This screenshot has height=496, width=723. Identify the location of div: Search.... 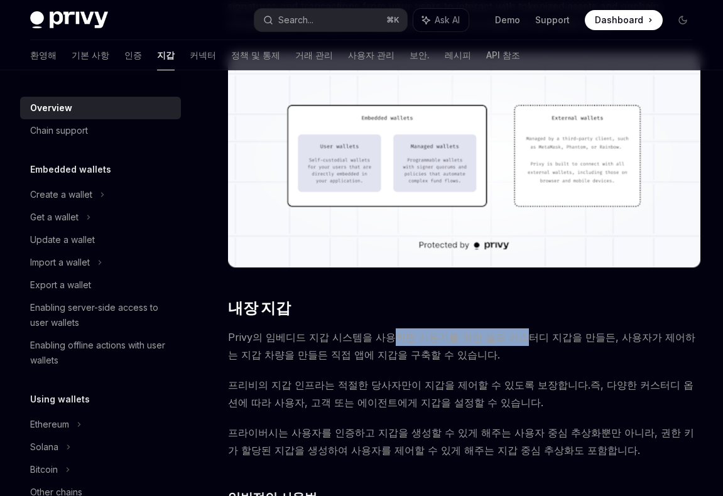
(296, 20).